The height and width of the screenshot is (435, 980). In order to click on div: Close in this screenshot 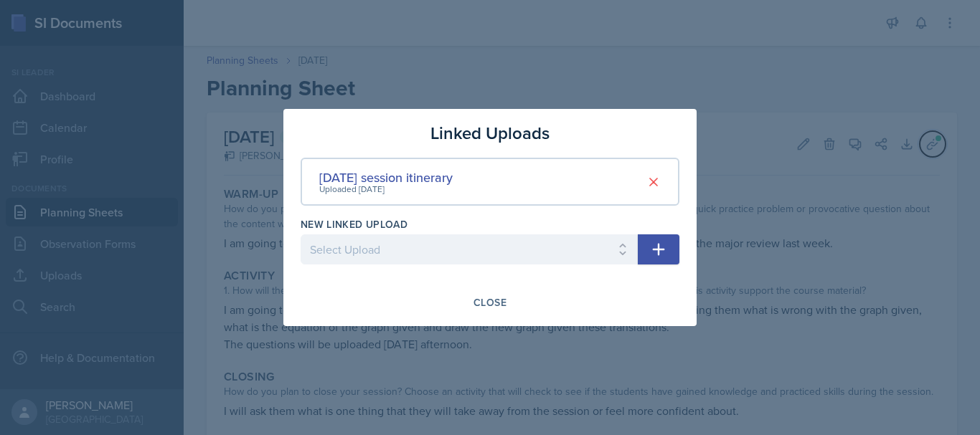, I will do `click(490, 303)`.